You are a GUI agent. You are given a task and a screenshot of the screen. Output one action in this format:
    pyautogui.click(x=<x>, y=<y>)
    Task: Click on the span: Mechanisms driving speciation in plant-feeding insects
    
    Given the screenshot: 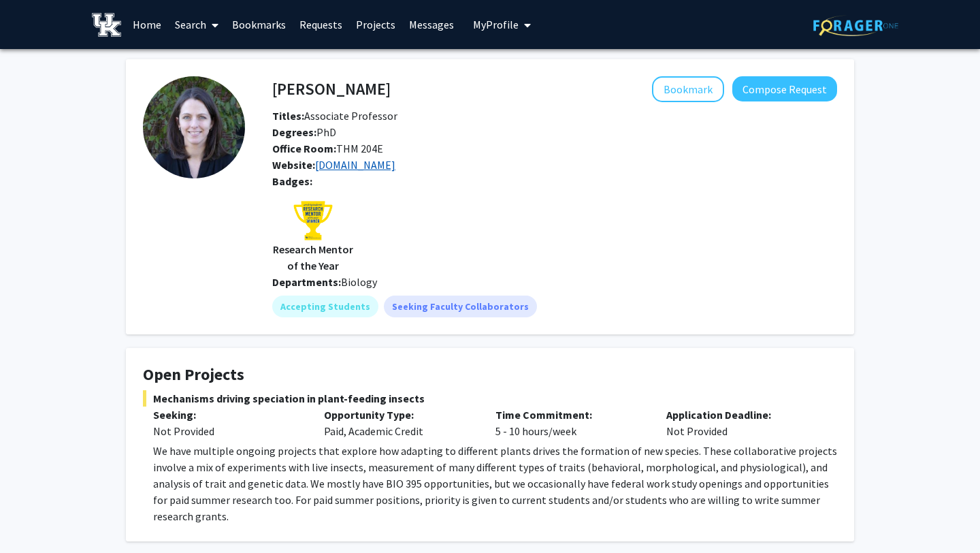 What is the action you would take?
    pyautogui.click(x=490, y=399)
    